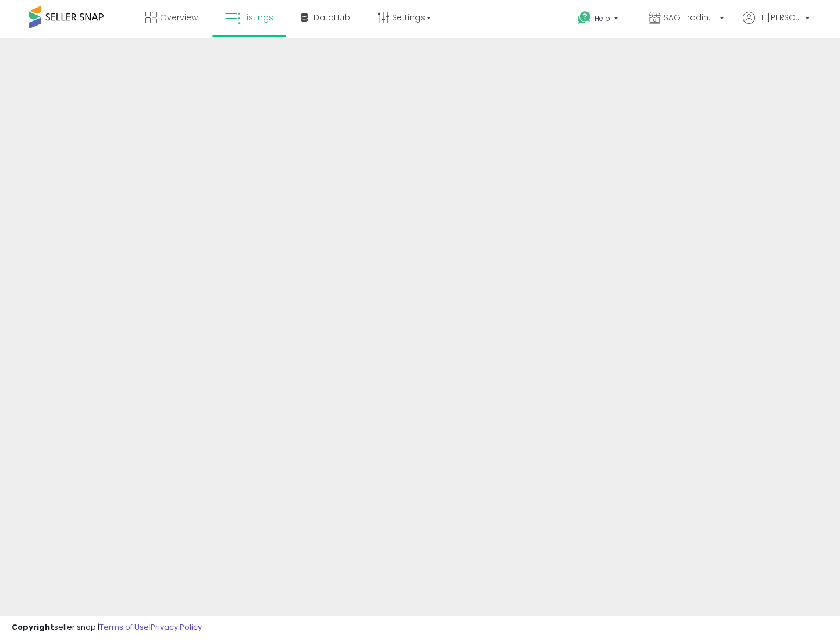  What do you see at coordinates (331, 17) in the screenshot?
I see `span: DataHub` at bounding box center [331, 17].